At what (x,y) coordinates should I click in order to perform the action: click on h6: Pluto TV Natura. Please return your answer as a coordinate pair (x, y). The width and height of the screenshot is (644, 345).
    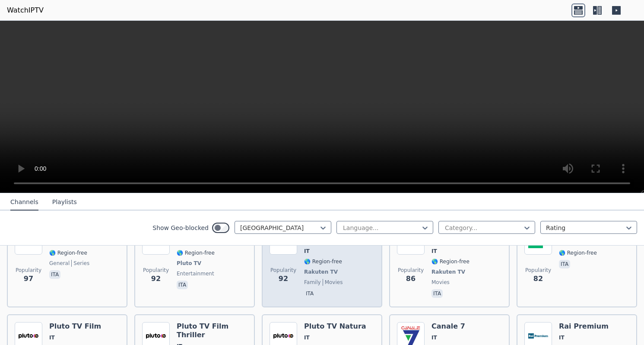
    Looking at the image, I should click on (335, 327).